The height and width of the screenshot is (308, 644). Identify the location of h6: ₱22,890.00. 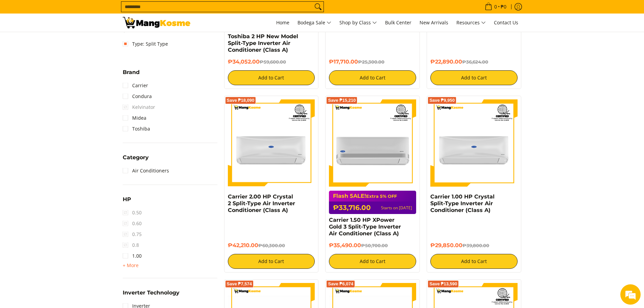
(474, 62).